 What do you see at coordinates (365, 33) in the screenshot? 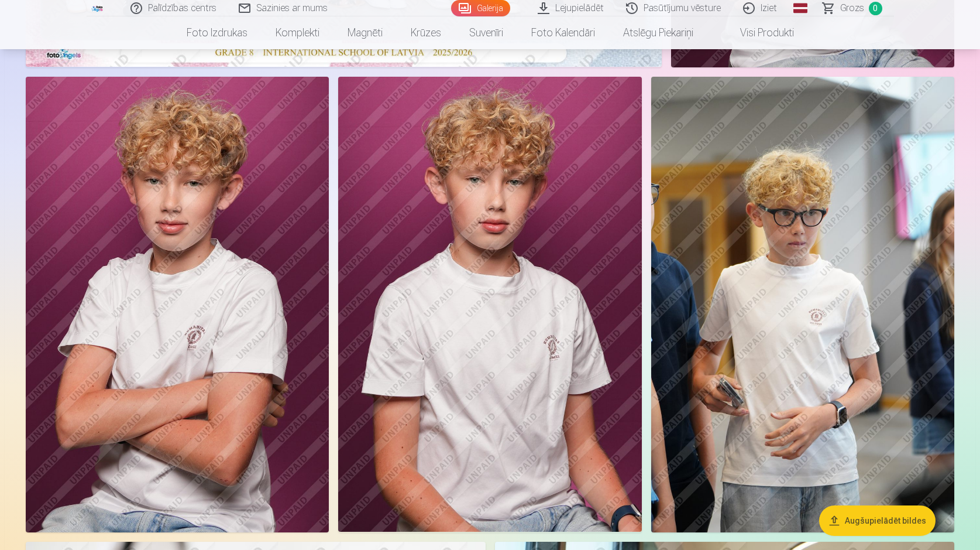
I see `a: Magnēti` at bounding box center [365, 33].